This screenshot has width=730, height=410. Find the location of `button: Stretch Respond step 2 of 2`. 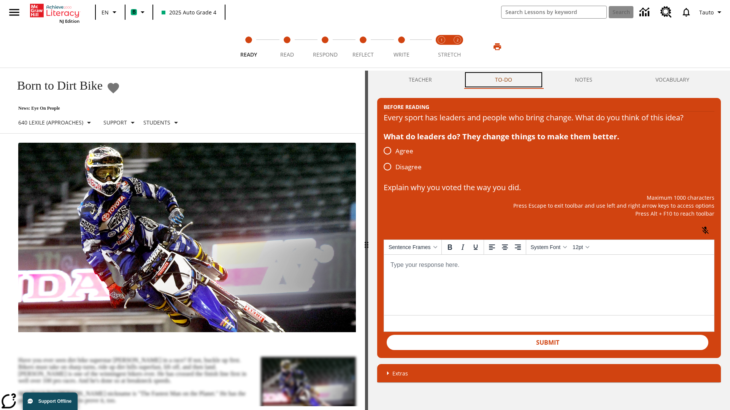

button: Stretch Respond step 2 of 2 is located at coordinates (457, 47).